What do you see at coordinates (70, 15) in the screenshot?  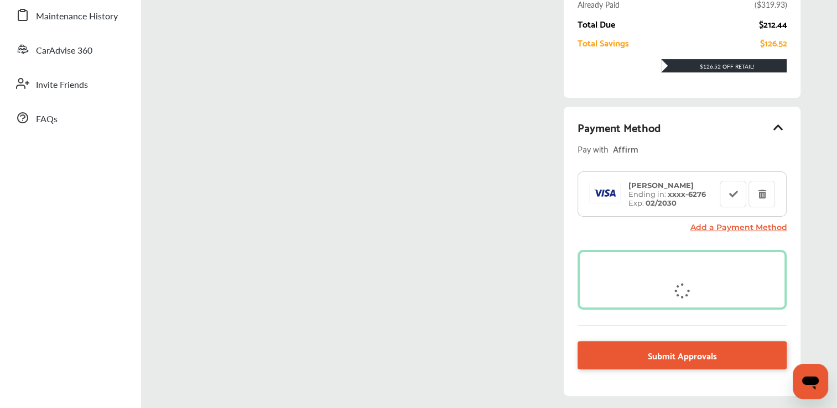 I see `a: Maintenance History` at bounding box center [70, 15].